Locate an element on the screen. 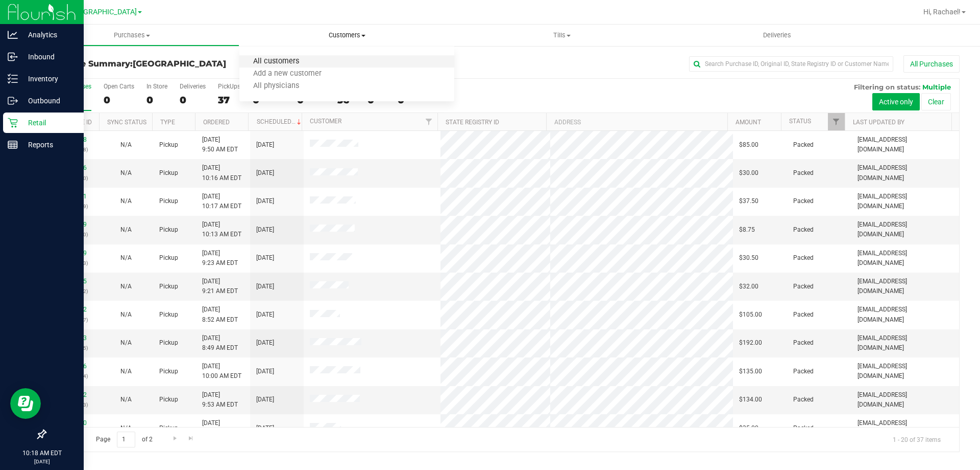  inline-svg: Reports is located at coordinates (12, 145).